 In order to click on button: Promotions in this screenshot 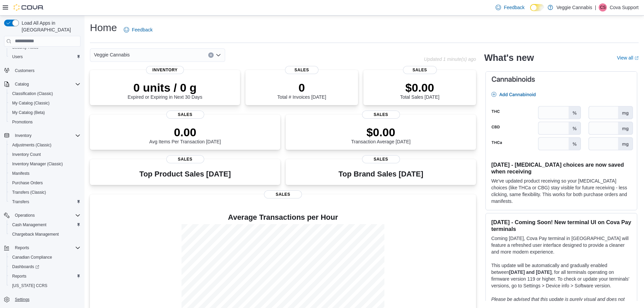, I will do `click(45, 122)`.